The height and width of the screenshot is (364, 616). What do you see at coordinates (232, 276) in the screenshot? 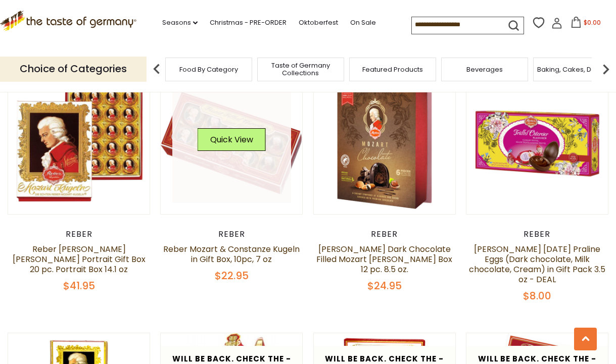
I see `span: $22.95` at bounding box center [232, 276].